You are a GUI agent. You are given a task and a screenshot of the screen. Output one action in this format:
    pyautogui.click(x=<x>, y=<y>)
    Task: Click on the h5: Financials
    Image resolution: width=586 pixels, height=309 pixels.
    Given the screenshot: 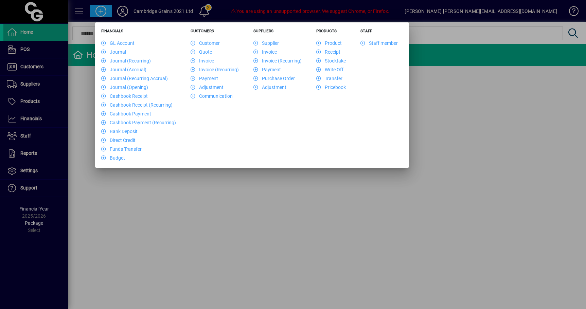 What is the action you would take?
    pyautogui.click(x=139, y=32)
    